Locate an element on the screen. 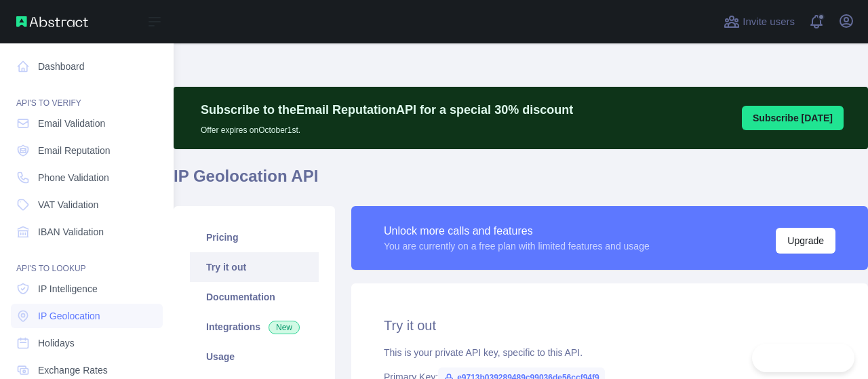 The image size is (868, 379). a: IBAN Validation is located at coordinates (87, 232).